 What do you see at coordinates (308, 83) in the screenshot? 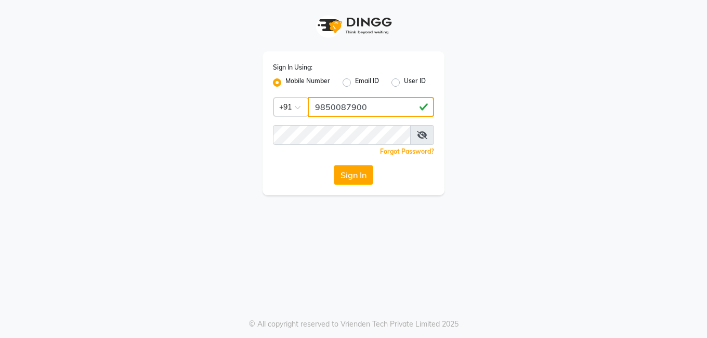
I see `label: Mobile Number` at bounding box center [308, 83].